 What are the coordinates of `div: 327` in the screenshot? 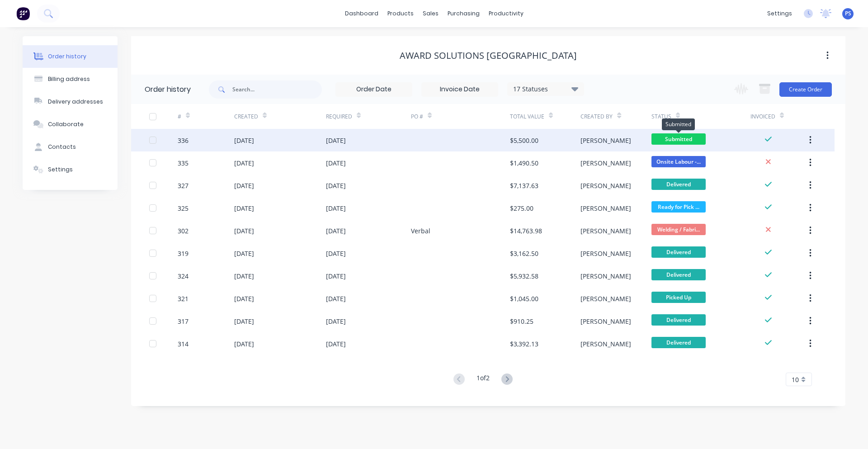 It's located at (184, 185).